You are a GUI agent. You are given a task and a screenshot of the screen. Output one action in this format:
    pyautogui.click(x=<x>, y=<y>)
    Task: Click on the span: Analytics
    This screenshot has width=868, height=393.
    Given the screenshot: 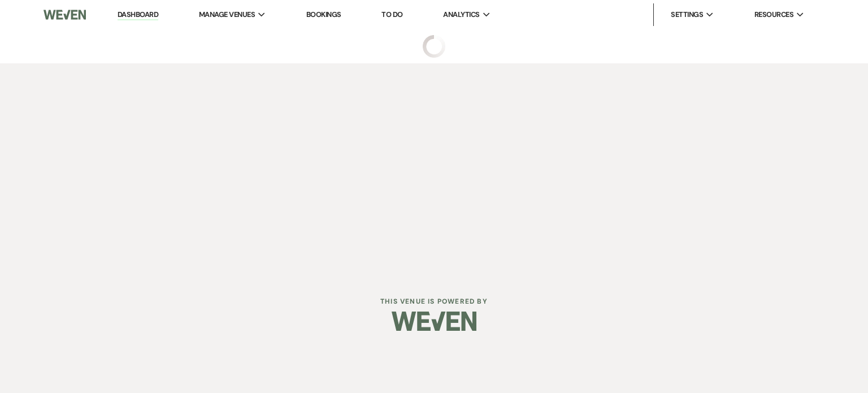 What is the action you would take?
    pyautogui.click(x=461, y=15)
    